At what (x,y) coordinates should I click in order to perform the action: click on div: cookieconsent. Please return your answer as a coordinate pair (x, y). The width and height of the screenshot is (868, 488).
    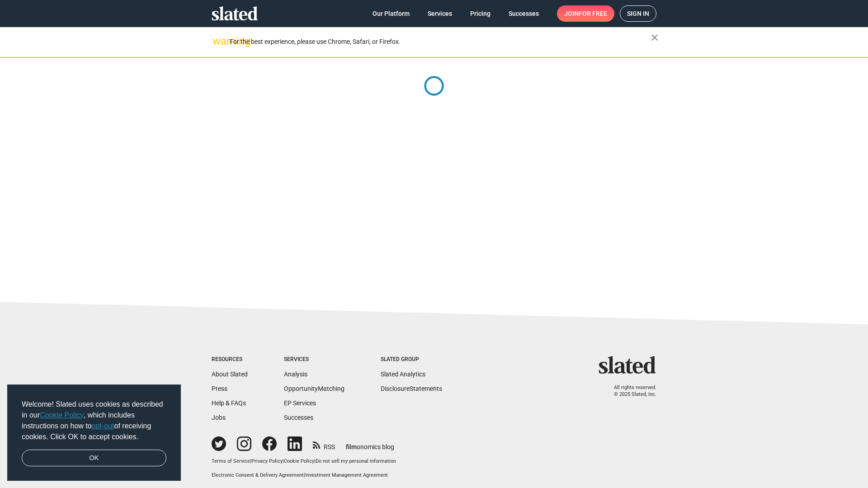
    Looking at the image, I should click on (94, 433).